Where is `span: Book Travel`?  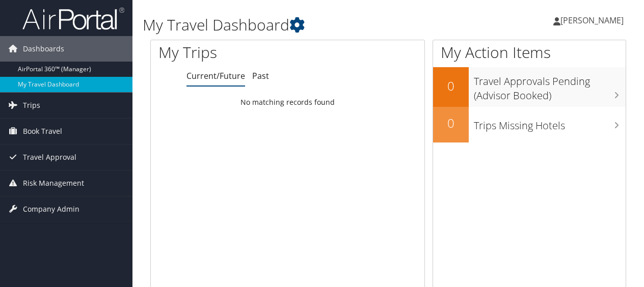 span: Book Travel is located at coordinates (42, 131).